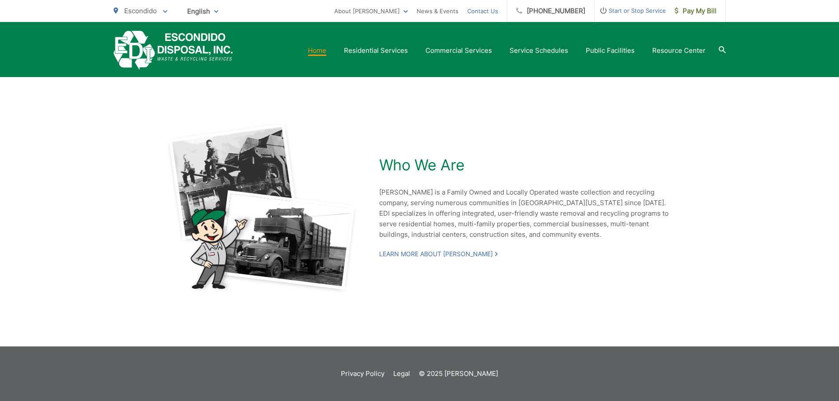 The width and height of the screenshot is (839, 401). I want to click on a: Home, so click(317, 51).